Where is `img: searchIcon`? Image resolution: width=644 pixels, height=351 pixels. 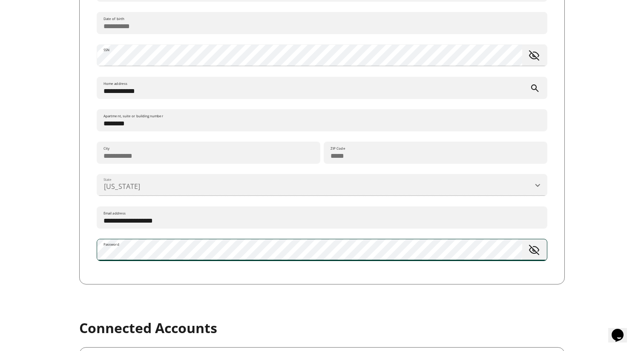 img: searchIcon is located at coordinates (535, 88).